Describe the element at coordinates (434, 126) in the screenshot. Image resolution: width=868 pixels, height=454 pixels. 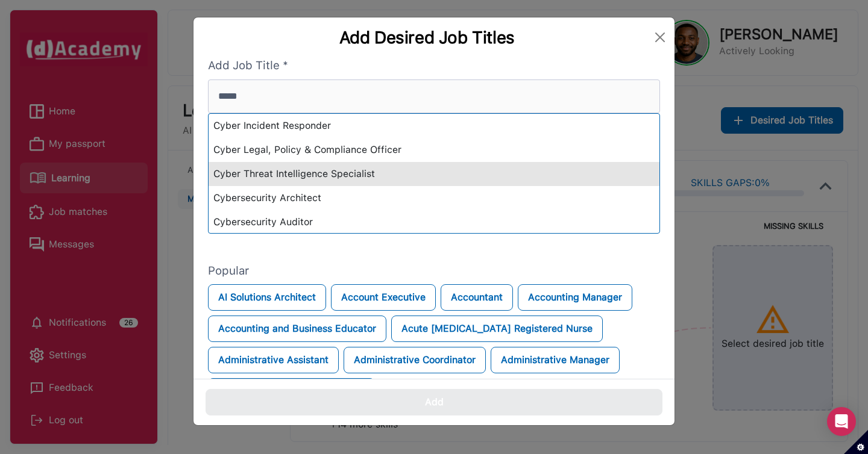
I see `div: Cyber Incident Responder` at that location.